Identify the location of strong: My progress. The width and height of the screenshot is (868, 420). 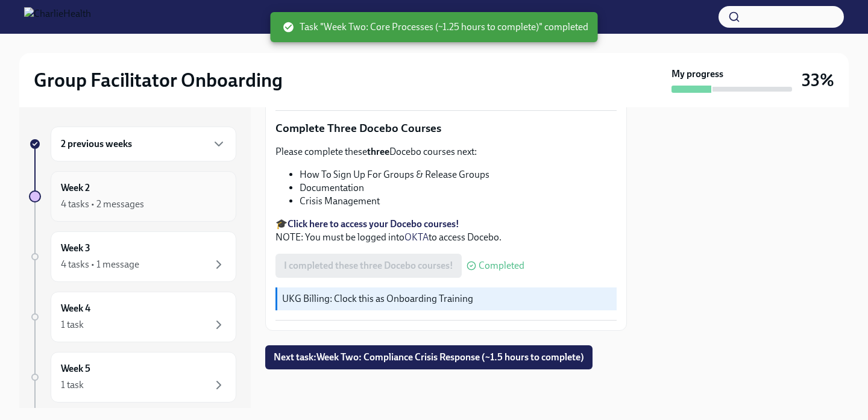
(698, 74).